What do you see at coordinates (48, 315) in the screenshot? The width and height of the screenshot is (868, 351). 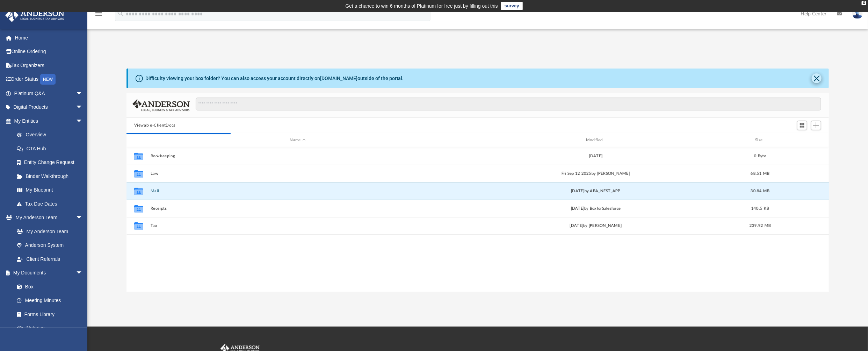 I see `a: Forms Library` at bounding box center [48, 315].